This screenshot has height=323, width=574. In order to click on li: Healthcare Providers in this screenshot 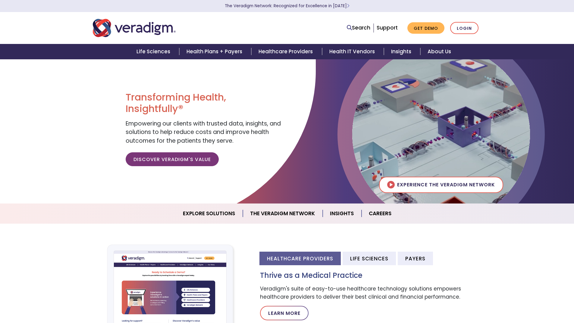, I will do `click(300, 259)`.